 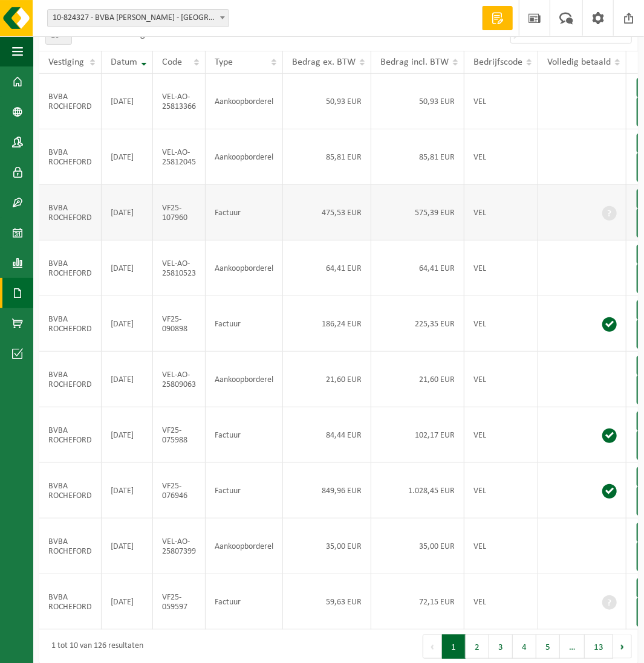 What do you see at coordinates (179, 212) in the screenshot?
I see `td: VF25-107960` at bounding box center [179, 212].